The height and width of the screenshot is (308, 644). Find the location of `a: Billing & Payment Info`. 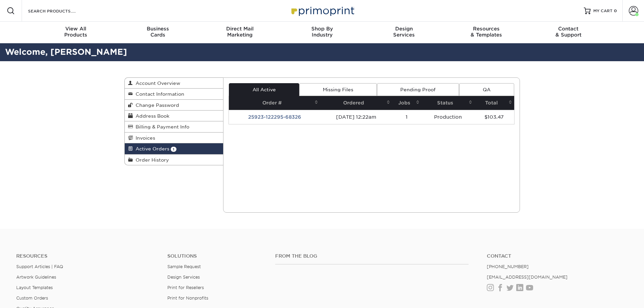

a: Billing & Payment Info is located at coordinates (174, 126).